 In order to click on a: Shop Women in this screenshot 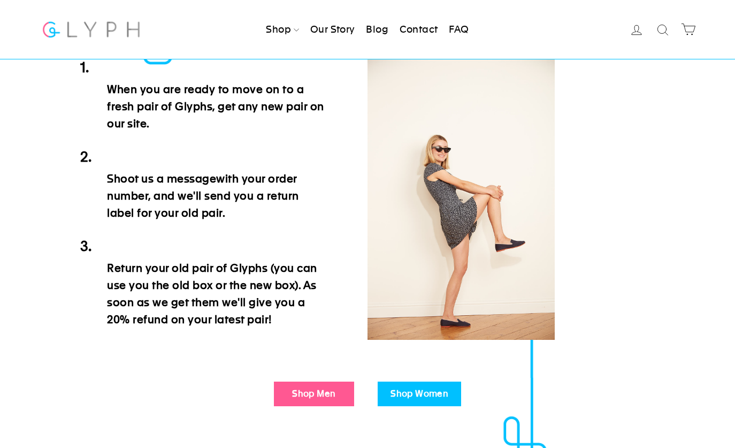, I will do `click(420, 394)`.